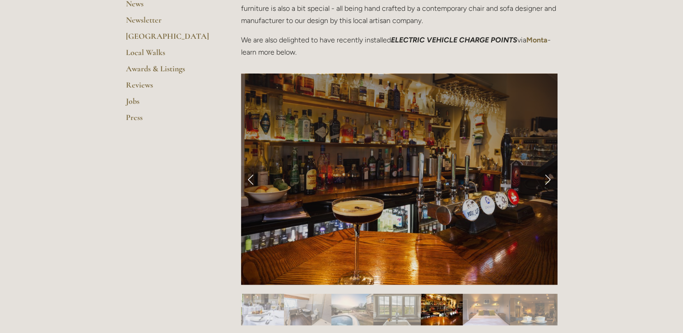 This screenshot has height=333, width=683. I want to click on a: Monta, so click(537, 40).